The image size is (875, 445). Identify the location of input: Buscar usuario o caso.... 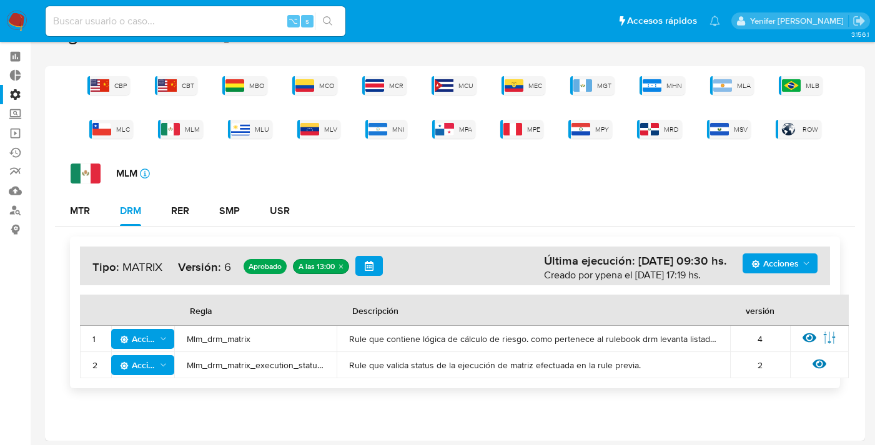
(195, 21).